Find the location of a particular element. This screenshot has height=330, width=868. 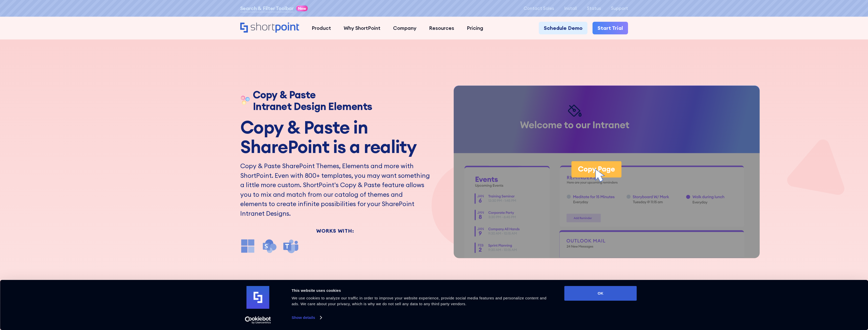

h2: Copy & Paste in SharePoint is a reality is located at coordinates (335, 137).